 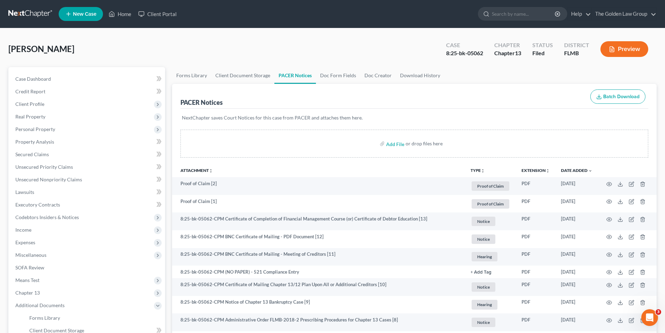 What do you see at coordinates (318, 186) in the screenshot?
I see `td: Proof of Claim [2]` at bounding box center [318, 186].